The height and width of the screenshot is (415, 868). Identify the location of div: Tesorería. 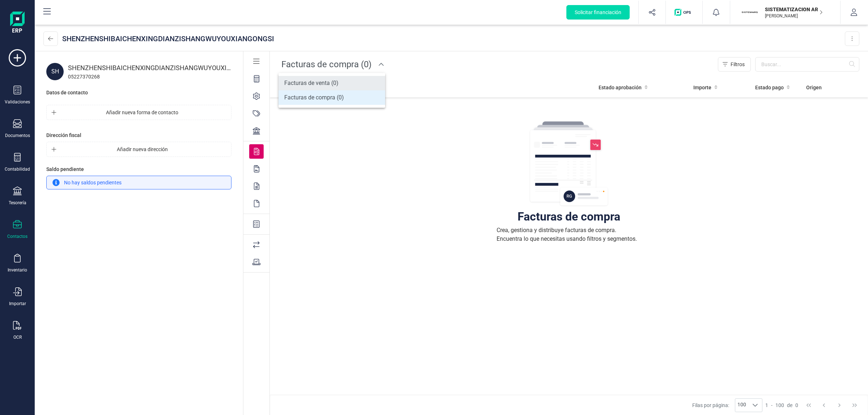
(17, 203).